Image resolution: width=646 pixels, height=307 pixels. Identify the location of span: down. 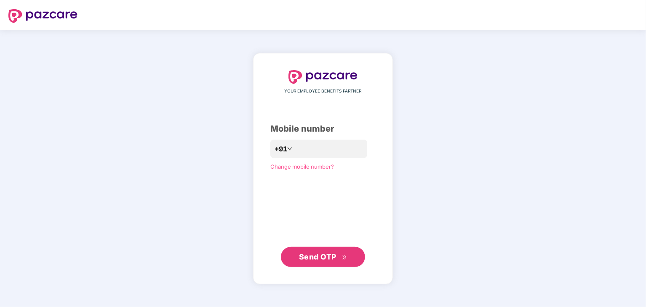
(290, 149).